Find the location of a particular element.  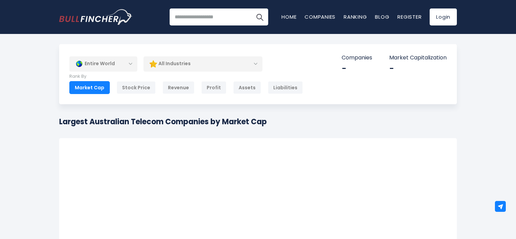

p: Market Capitalization is located at coordinates (418, 58).